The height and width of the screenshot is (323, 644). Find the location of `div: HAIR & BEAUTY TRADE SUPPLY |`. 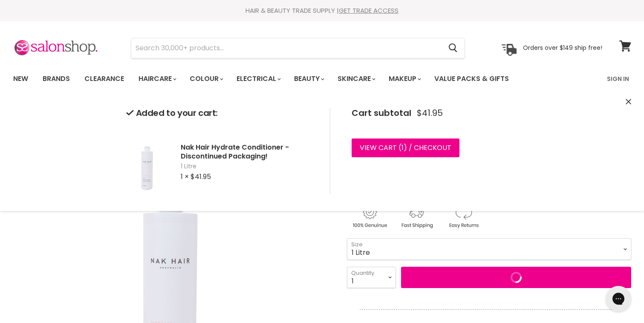

div: HAIR & BEAUTY TRADE SUPPLY | is located at coordinates (322, 11).